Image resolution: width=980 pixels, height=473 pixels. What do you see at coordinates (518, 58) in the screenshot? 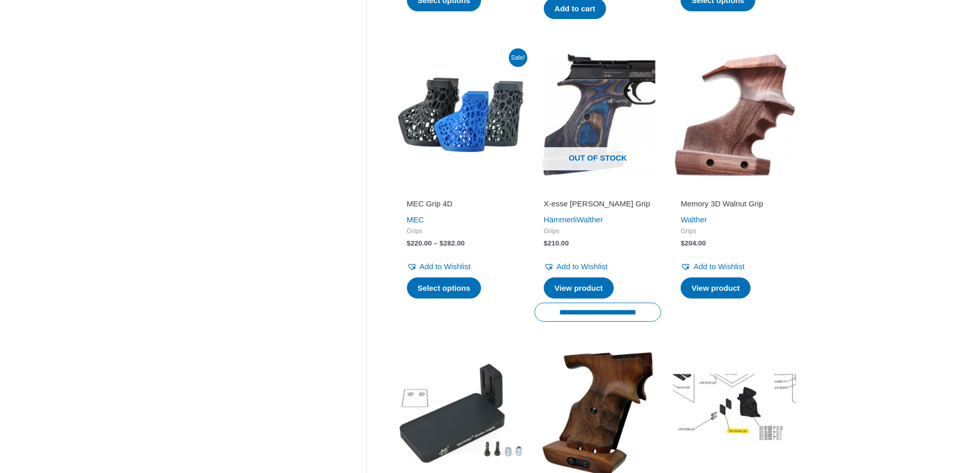
I see `span: Sale!` at bounding box center [518, 58].